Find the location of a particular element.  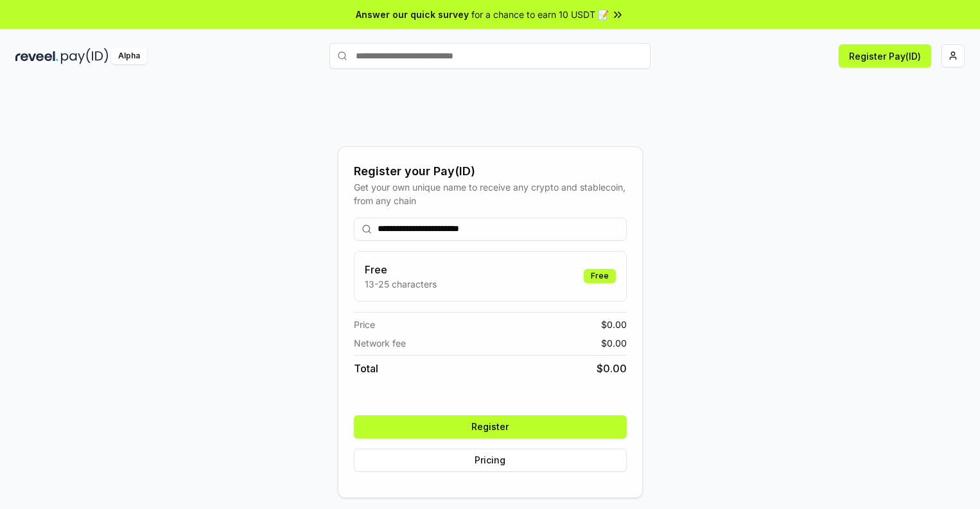

h3: Free is located at coordinates (401, 270).